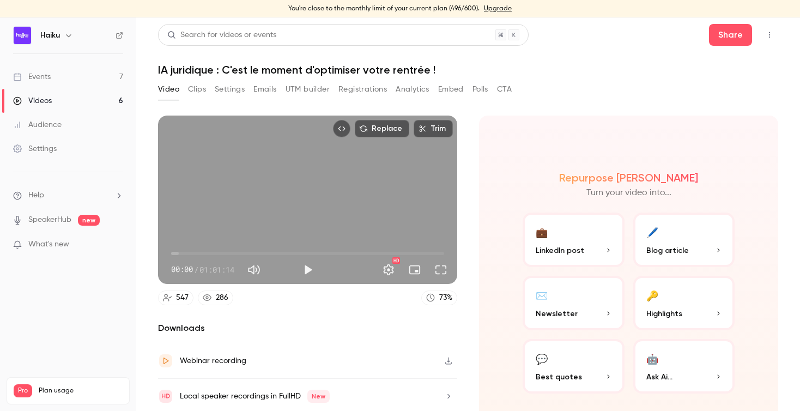 This screenshot has height=411, width=800. What do you see at coordinates (176, 298) in the screenshot?
I see `a: 547` at bounding box center [176, 298].